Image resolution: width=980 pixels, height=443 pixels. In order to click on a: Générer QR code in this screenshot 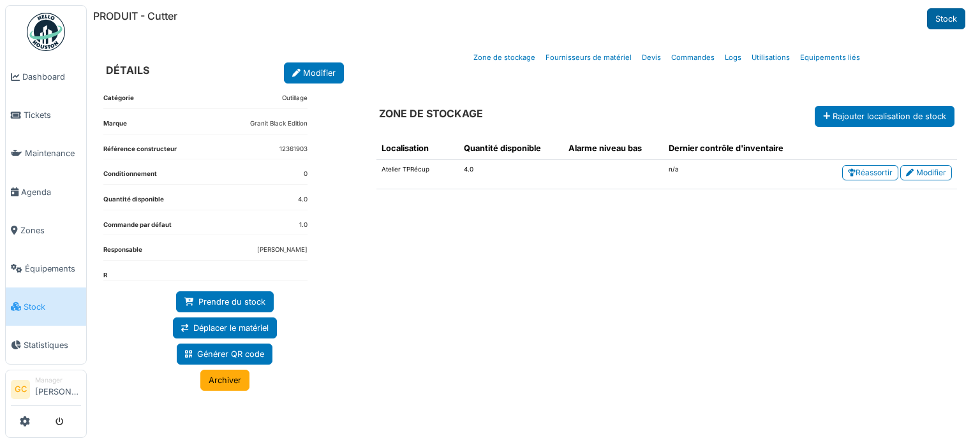, I will do `click(225, 354)`.